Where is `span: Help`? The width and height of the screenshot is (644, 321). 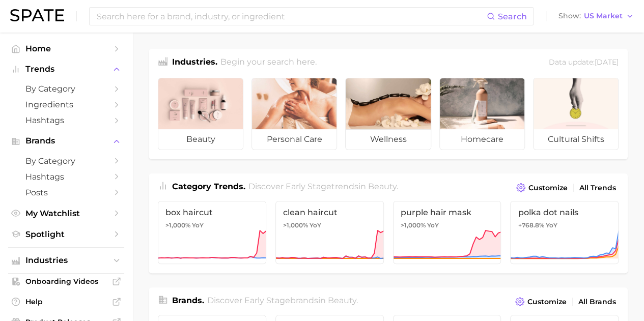
span: Help is located at coordinates (66, 302).